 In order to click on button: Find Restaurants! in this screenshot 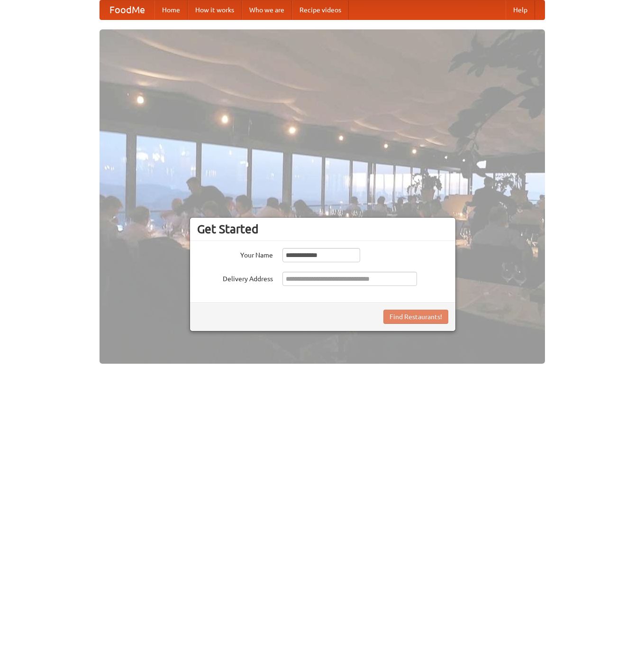, I will do `click(416, 317)`.